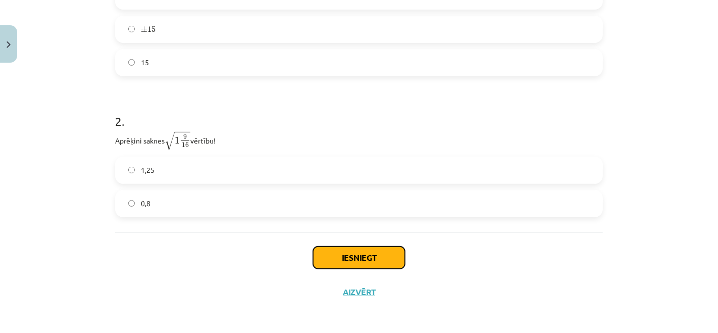 The width and height of the screenshot is (718, 333). I want to click on button: Iesniegt, so click(359, 258).